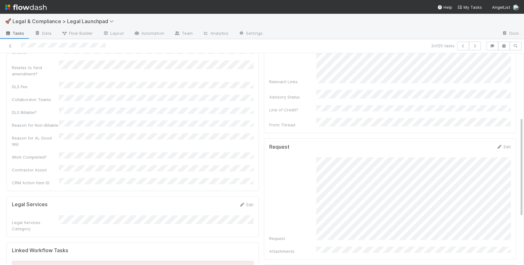  What do you see at coordinates (183, 34) in the screenshot?
I see `a: Team` at bounding box center [183, 34].